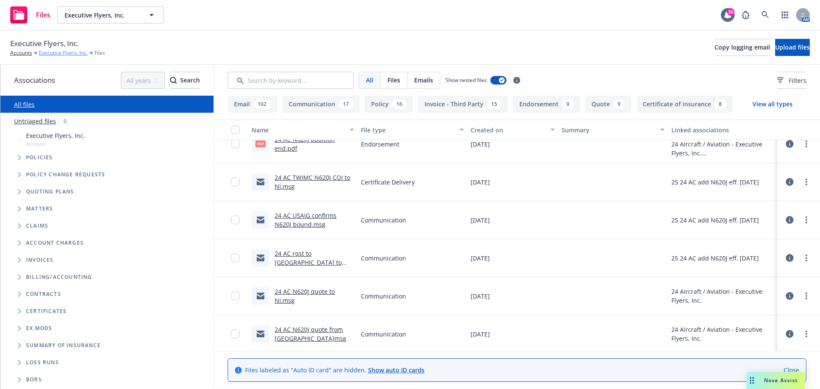  Describe the element at coordinates (65, 175) in the screenshot. I see `span: Policy change requests` at that location.